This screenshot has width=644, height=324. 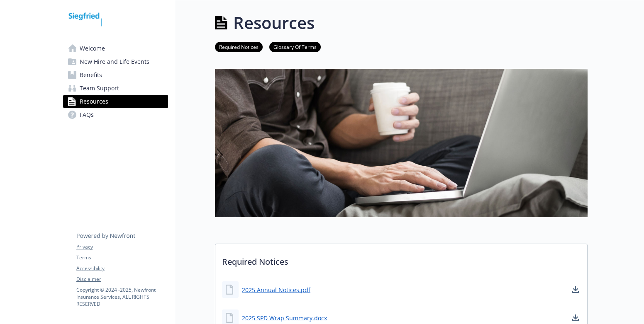 What do you see at coordinates (122, 297) in the screenshot?
I see `p: Copyright © 2024 - 2025 , Newfront Insurance Services, ALL RIGHTS RESERVED` at bounding box center [122, 297].